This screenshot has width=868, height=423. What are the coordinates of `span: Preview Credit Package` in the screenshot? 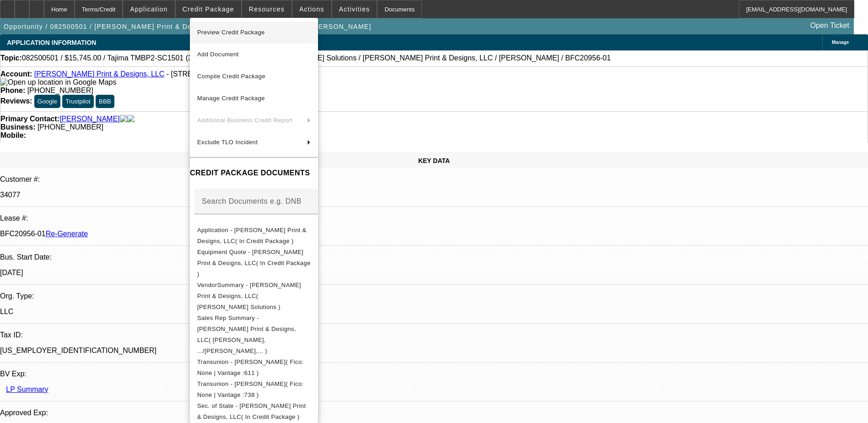 It's located at (231, 32).